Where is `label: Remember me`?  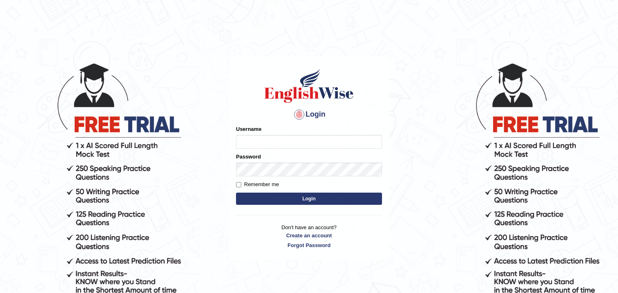 label: Remember me is located at coordinates (258, 184).